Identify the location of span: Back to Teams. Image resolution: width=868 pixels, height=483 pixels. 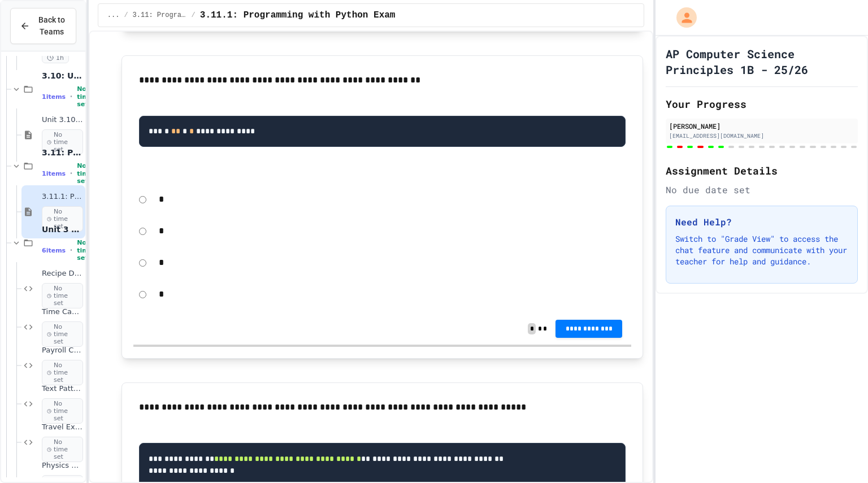
(52, 26).